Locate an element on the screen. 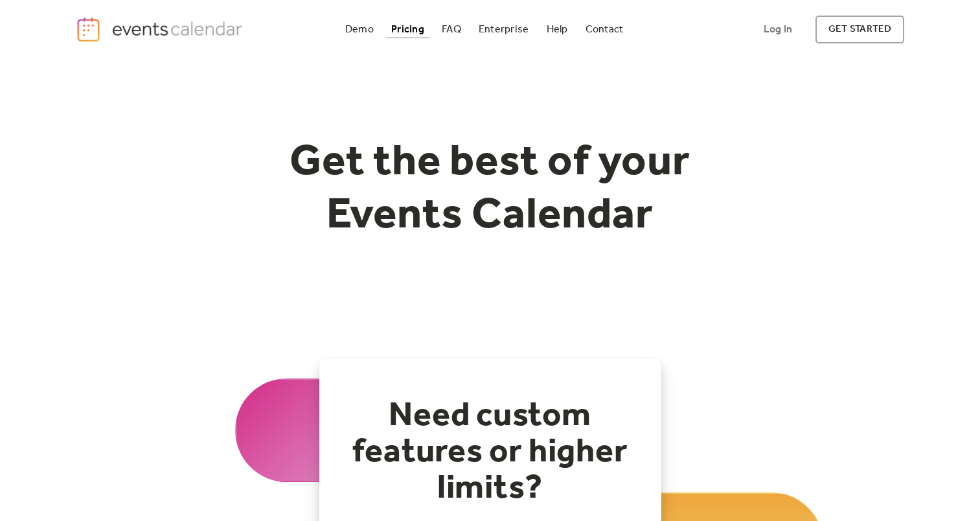  div: Help is located at coordinates (557, 29).